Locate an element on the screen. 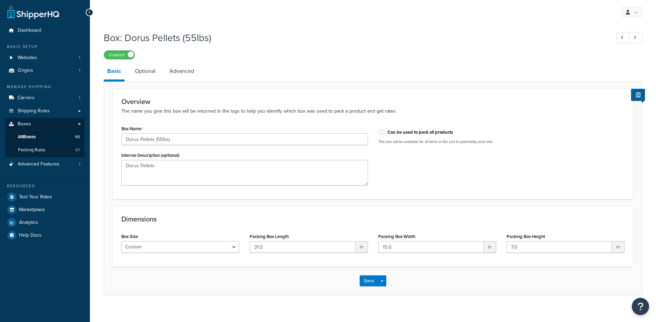 The height and width of the screenshot is (322, 656). h3: Dimensions is located at coordinates (373, 219).